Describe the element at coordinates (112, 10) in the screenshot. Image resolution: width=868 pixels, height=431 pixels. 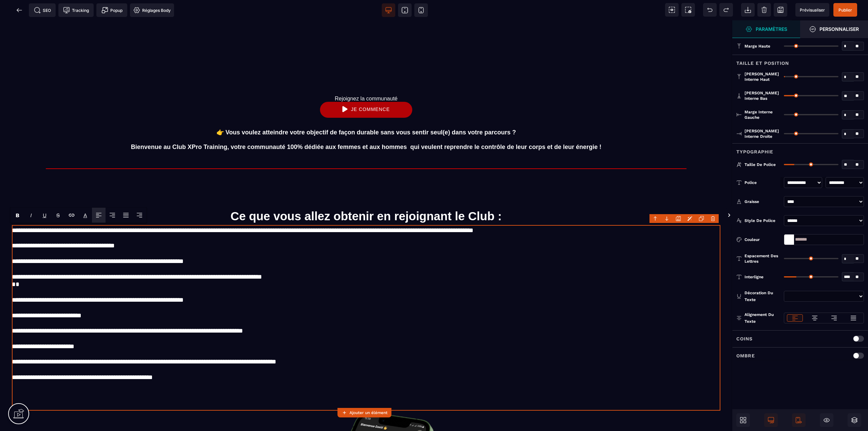
I see `span: Popup` at that location.